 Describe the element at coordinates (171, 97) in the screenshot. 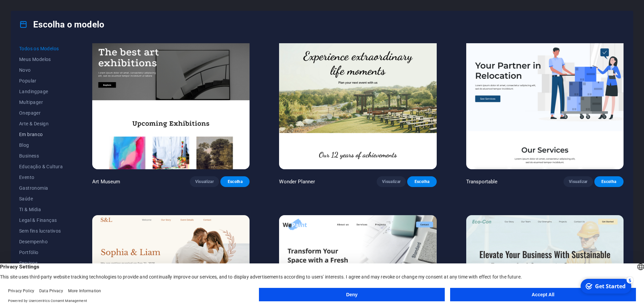

I see `img: Art Museum` at that location.